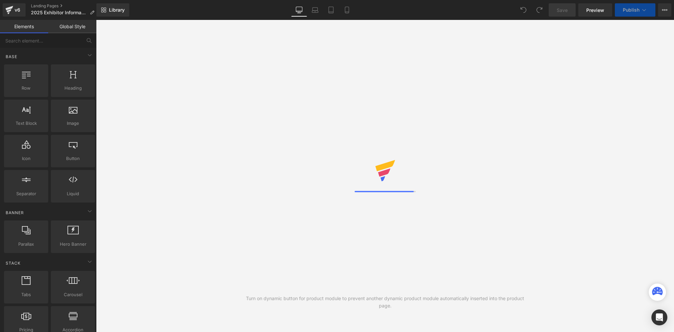  Describe the element at coordinates (523, 10) in the screenshot. I see `button: Undo` at that location.